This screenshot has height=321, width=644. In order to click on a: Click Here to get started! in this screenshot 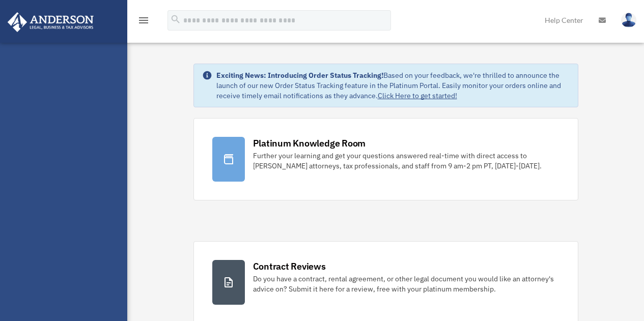, I will do `click(417, 96)`.